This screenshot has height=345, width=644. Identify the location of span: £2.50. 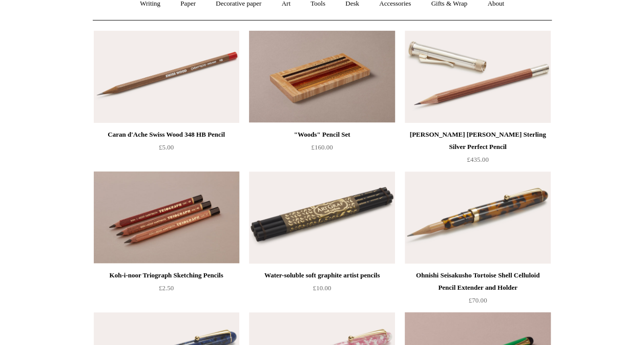
(166, 288).